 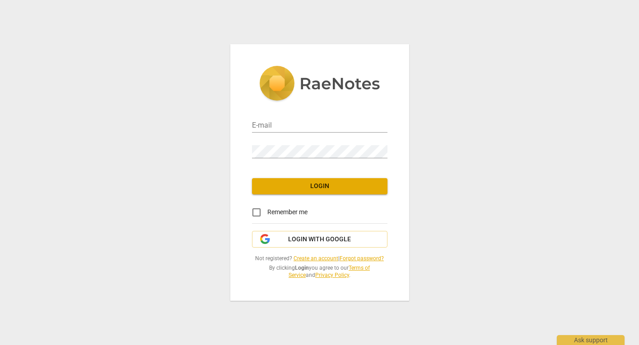 I want to click on img: 5ac2273c67554f335776073100b6d88f.svg, so click(x=320, y=84).